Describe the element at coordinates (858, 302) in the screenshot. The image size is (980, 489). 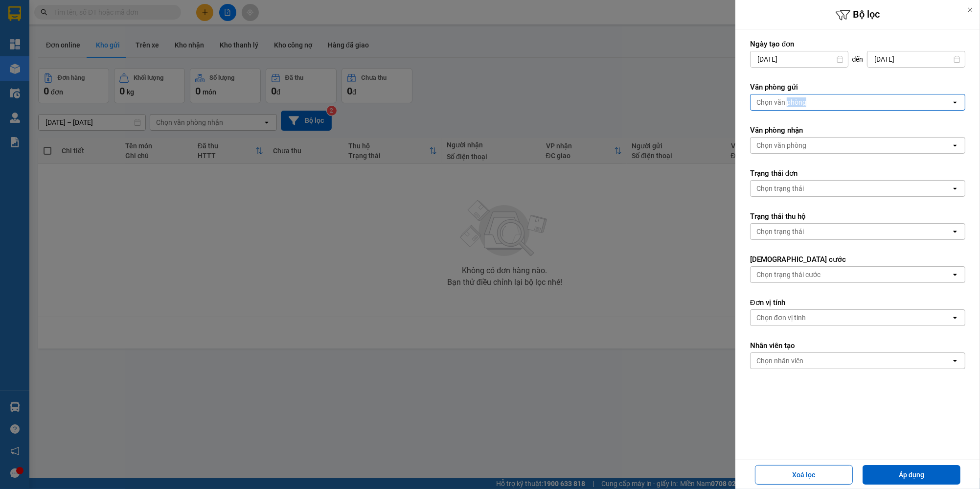
I see `label: Đơn vị tính` at that location.